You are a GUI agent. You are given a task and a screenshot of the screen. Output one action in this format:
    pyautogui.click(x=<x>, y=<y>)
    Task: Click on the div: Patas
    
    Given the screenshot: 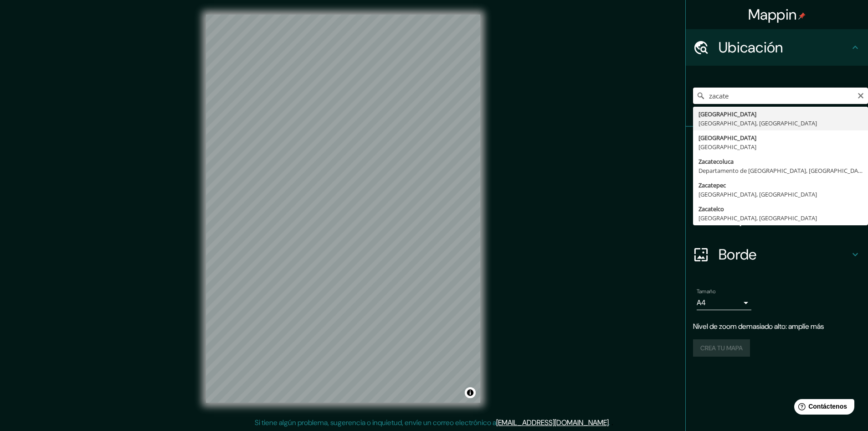 What is the action you would take?
    pyautogui.click(x=777, y=145)
    